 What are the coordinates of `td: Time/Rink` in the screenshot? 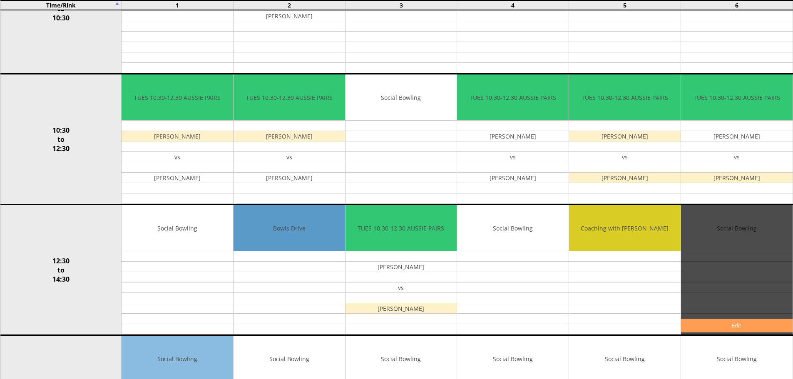 It's located at (61, 5).